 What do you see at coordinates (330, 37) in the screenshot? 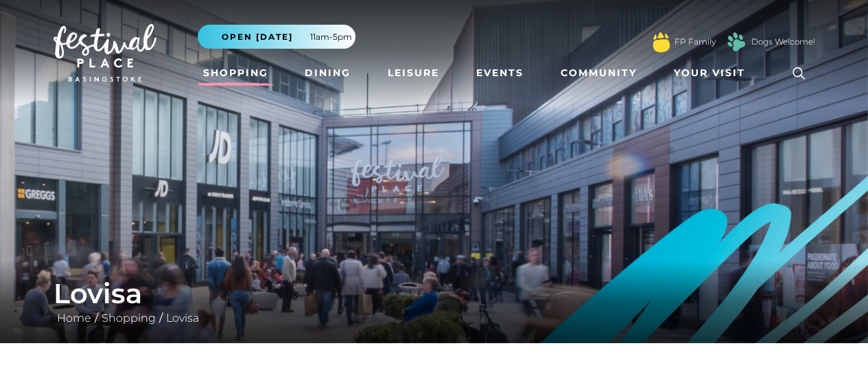
I see `span: 11am-5pm` at bounding box center [330, 37].